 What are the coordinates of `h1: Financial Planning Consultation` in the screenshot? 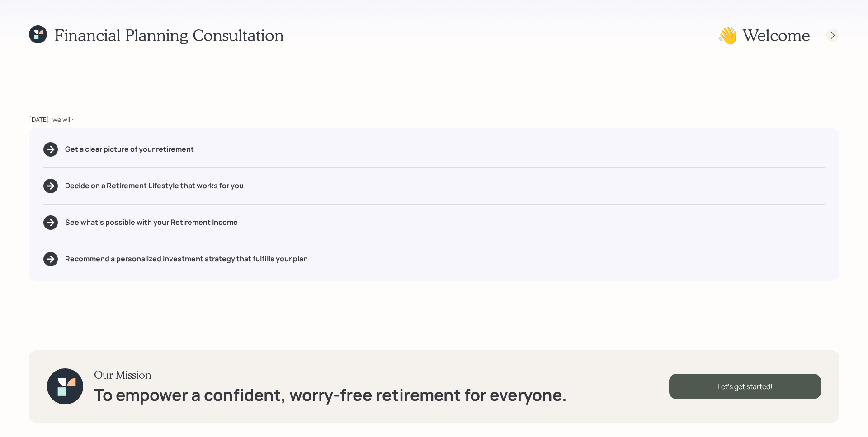 It's located at (169, 35).